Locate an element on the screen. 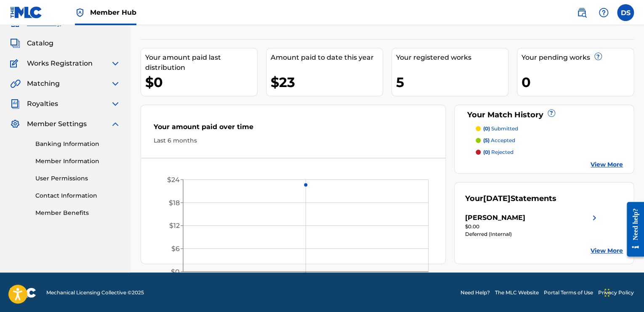  div: Deferred (Internal) is located at coordinates (532, 234).